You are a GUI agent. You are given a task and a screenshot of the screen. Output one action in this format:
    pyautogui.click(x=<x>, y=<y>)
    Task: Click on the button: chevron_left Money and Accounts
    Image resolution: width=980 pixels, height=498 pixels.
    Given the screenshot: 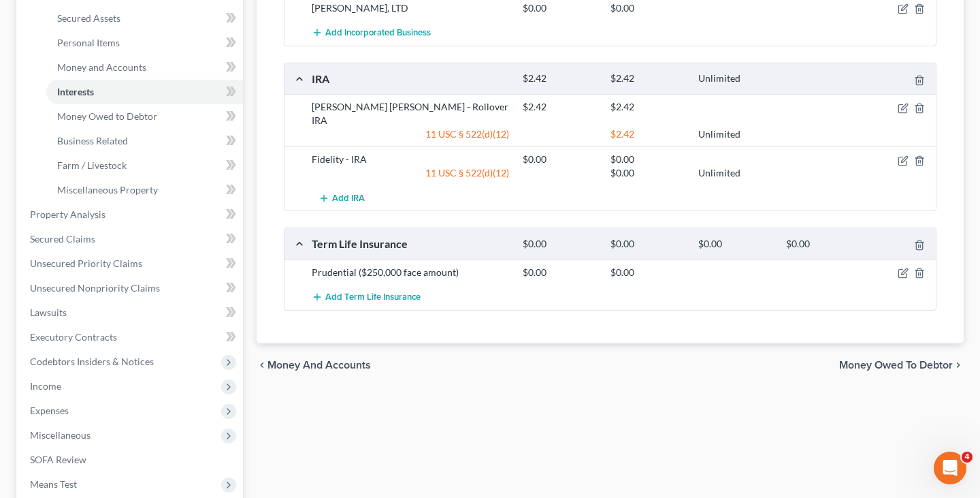 What is the action you would take?
    pyautogui.click(x=314, y=365)
    